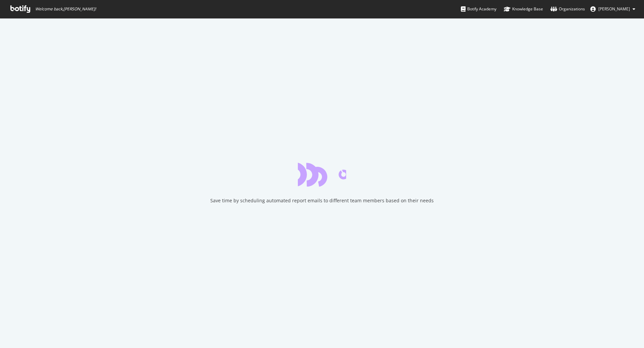  What do you see at coordinates (322, 201) in the screenshot?
I see `div: Save time by scheduling automated report emails to different team members based on their needs` at bounding box center [322, 201].